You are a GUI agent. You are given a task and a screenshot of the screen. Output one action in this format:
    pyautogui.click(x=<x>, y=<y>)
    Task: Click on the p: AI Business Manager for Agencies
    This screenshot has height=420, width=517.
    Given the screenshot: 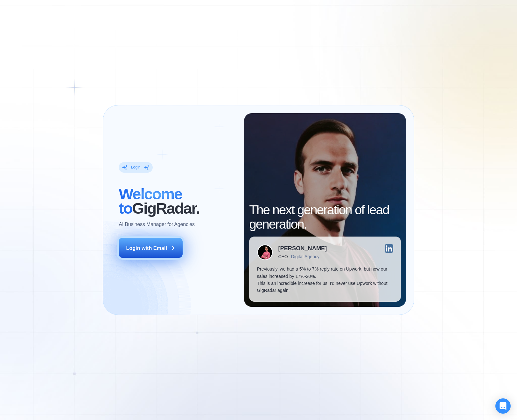 What is the action you would take?
    pyautogui.click(x=156, y=224)
    